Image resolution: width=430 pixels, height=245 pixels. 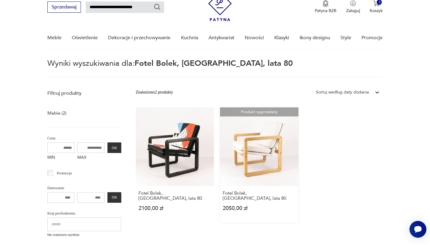 What do you see at coordinates (353, 3) in the screenshot?
I see `img: Ikonka użytkownika` at bounding box center [353, 3].